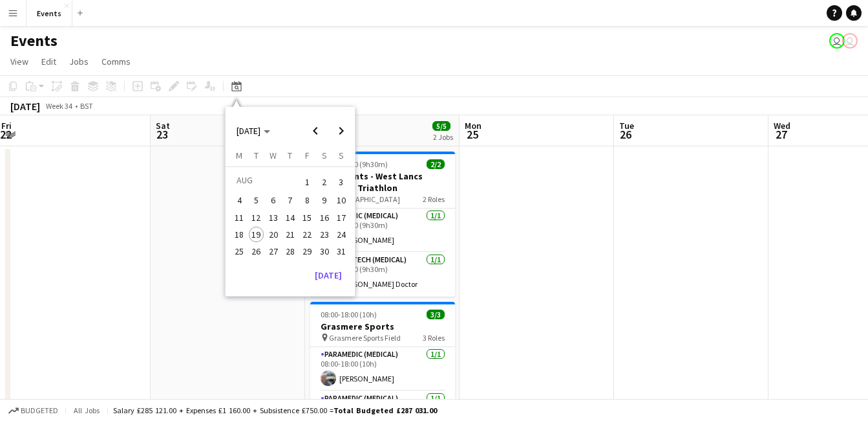  What do you see at coordinates (307, 182) in the screenshot?
I see `button: 01-08-2025` at bounding box center [307, 182].